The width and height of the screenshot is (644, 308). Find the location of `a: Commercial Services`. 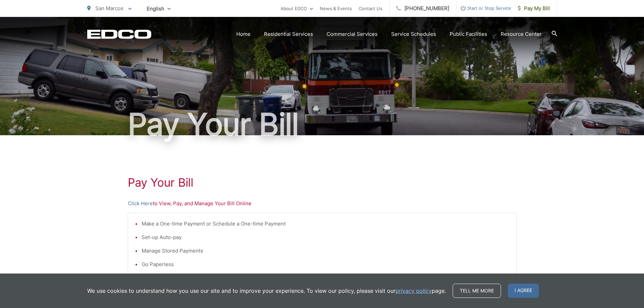

a: Commercial Services is located at coordinates (352, 34).